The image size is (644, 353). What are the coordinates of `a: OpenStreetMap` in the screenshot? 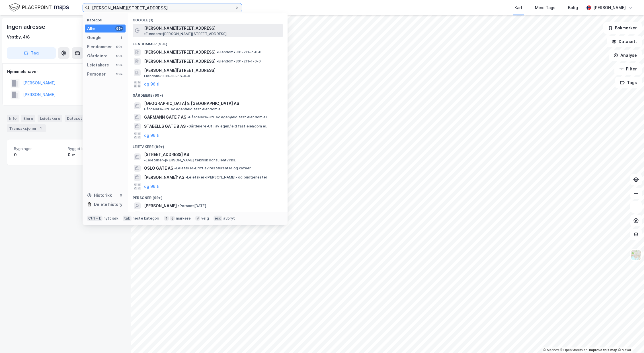 It's located at (574, 350).